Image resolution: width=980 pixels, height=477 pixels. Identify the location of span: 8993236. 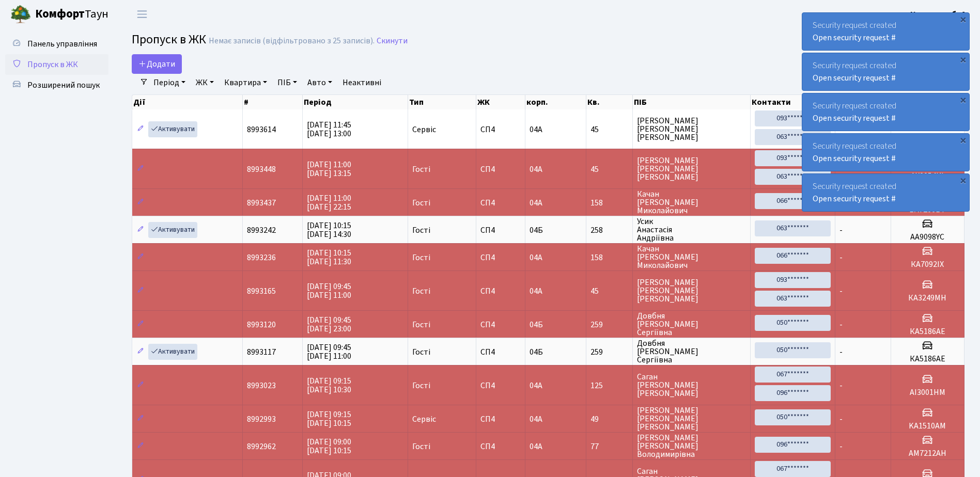
(261, 257).